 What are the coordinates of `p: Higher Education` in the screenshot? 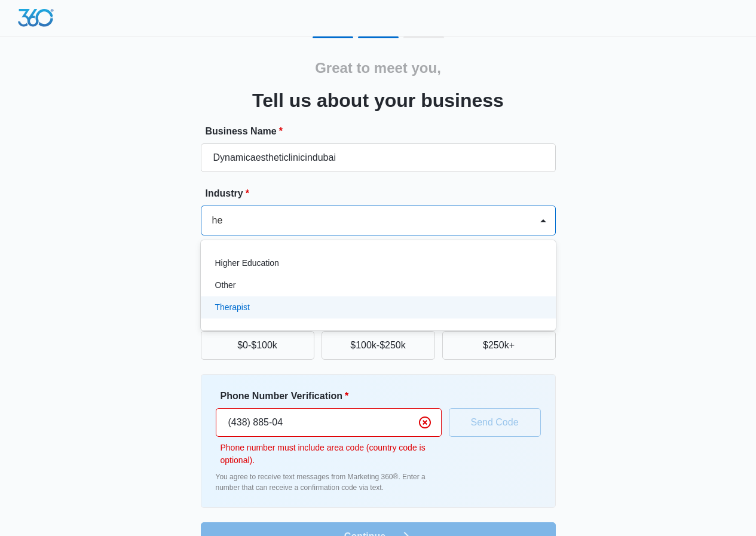 It's located at (247, 263).